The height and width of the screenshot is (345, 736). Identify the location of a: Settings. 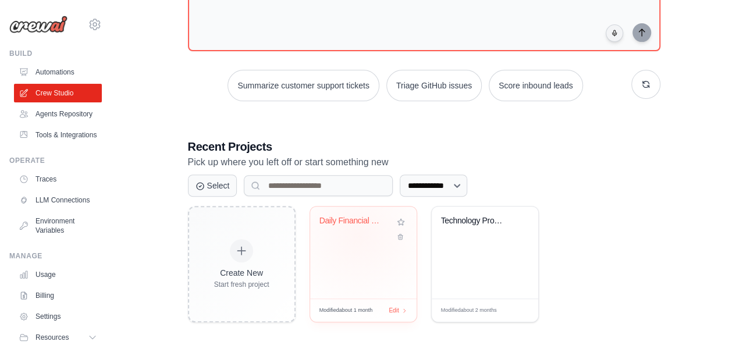
(58, 317).